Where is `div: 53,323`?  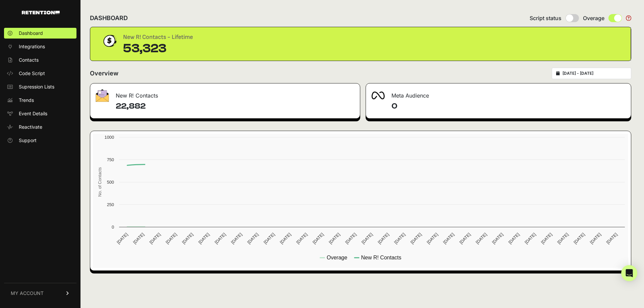 div: 53,323 is located at coordinates (158, 48).